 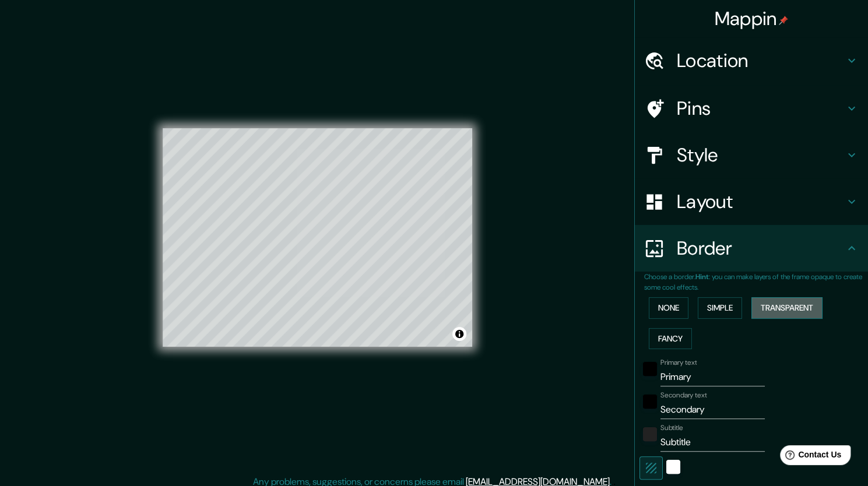 I want to click on h4: Border, so click(x=760, y=248).